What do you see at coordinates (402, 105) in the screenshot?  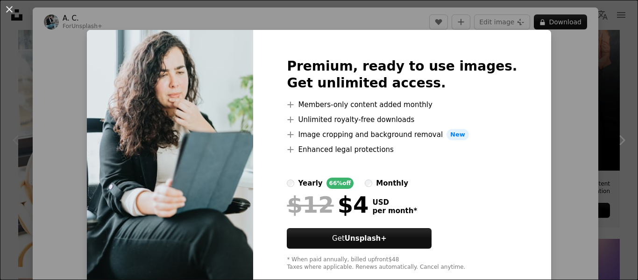 I see `li: Members-only content added monthly` at bounding box center [402, 105].